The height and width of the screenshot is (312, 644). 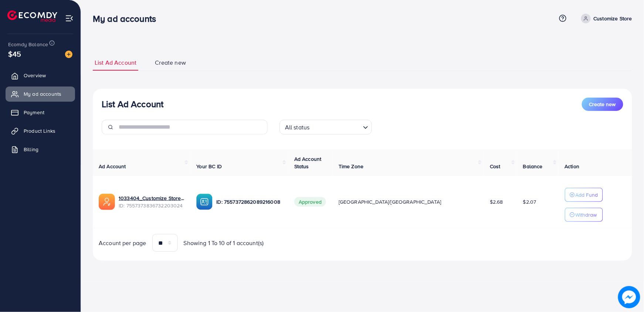 What do you see at coordinates (43, 94) in the screenshot?
I see `span: My ad accounts` at bounding box center [43, 94].